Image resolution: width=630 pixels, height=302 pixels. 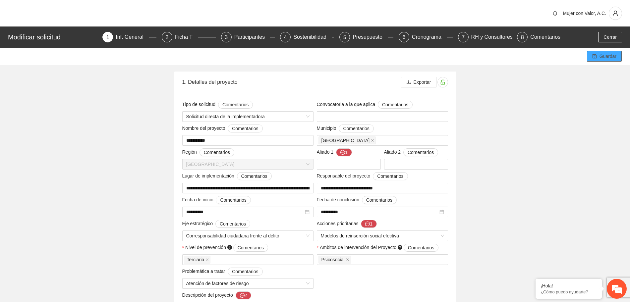 What do you see at coordinates (568, 292) in the screenshot?
I see `p: ¿Cómo puedo ayudarte?` at bounding box center [568, 292].